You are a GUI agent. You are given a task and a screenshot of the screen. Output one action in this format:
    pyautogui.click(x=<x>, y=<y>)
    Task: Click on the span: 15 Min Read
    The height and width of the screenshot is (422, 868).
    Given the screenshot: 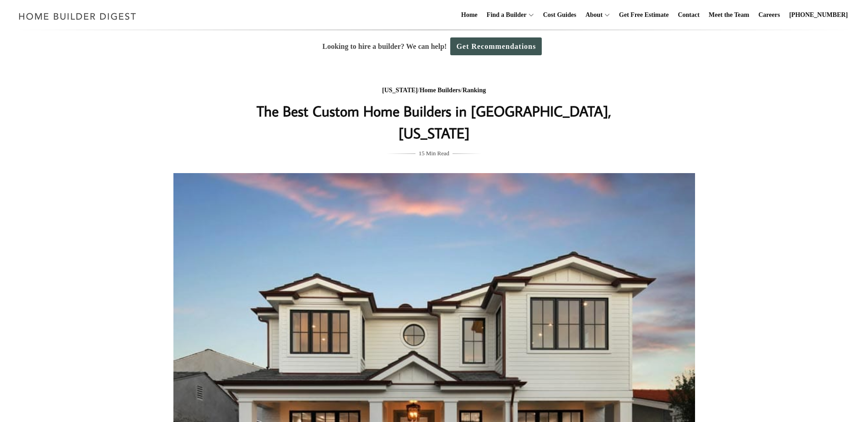 What is the action you would take?
    pyautogui.click(x=434, y=153)
    